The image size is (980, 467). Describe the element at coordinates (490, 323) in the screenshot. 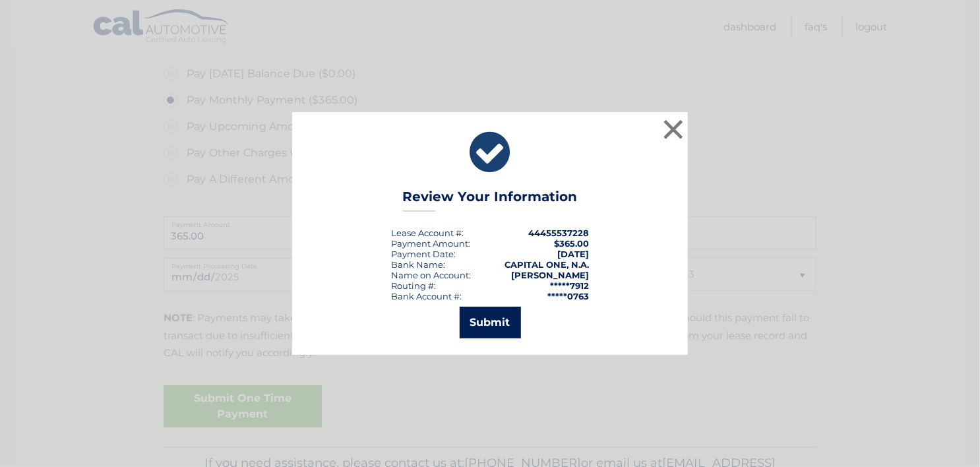

I see `button: Submit` at that location.